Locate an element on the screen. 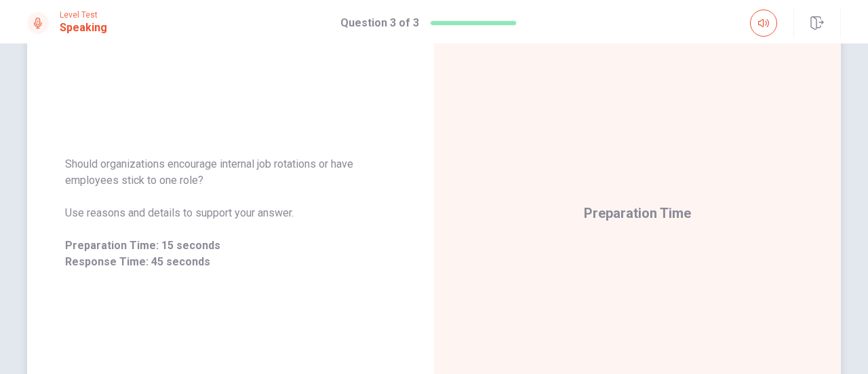 Image resolution: width=868 pixels, height=374 pixels. span: Response Time: 45 seconds is located at coordinates (231, 262).